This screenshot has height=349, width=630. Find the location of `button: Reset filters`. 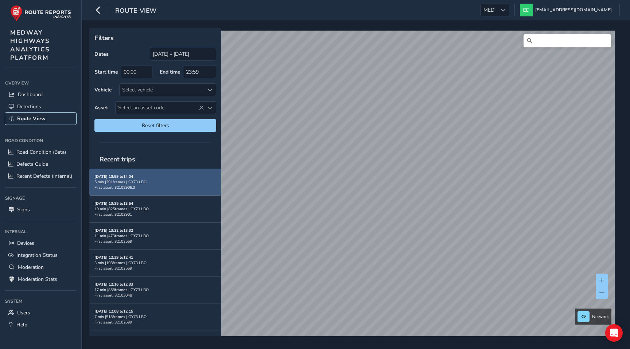

button: Reset filters is located at coordinates (155, 125).